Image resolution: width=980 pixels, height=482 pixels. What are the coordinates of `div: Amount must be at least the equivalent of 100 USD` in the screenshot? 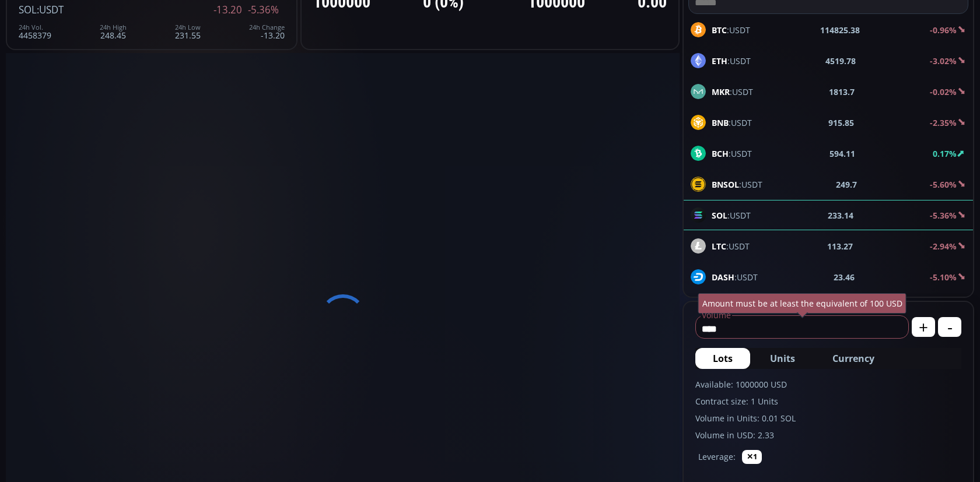 It's located at (802, 303).